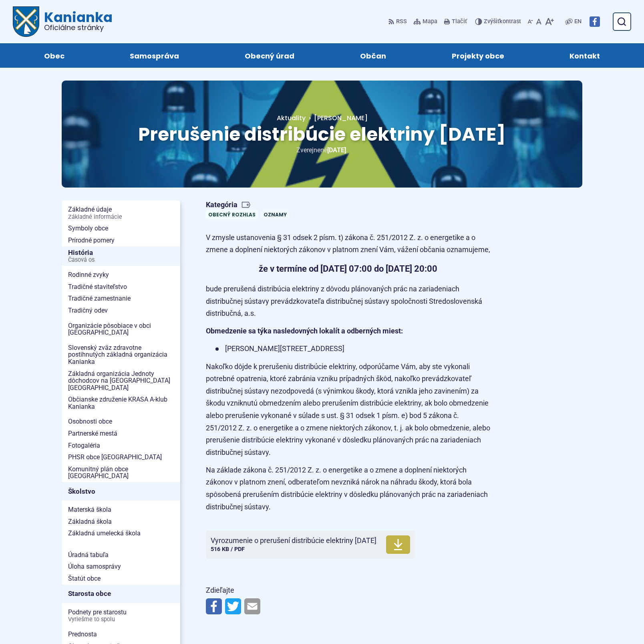 The width and height of the screenshot is (644, 644). Describe the element at coordinates (430, 22) in the screenshot. I see `span: Mapa` at that location.